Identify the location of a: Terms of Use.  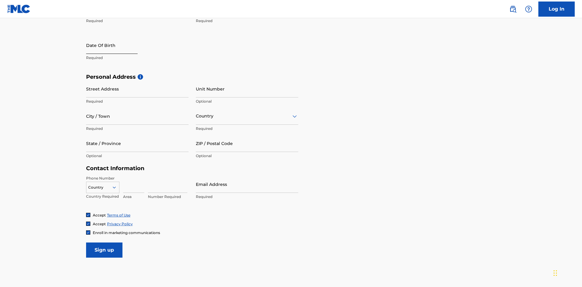
(118, 215).